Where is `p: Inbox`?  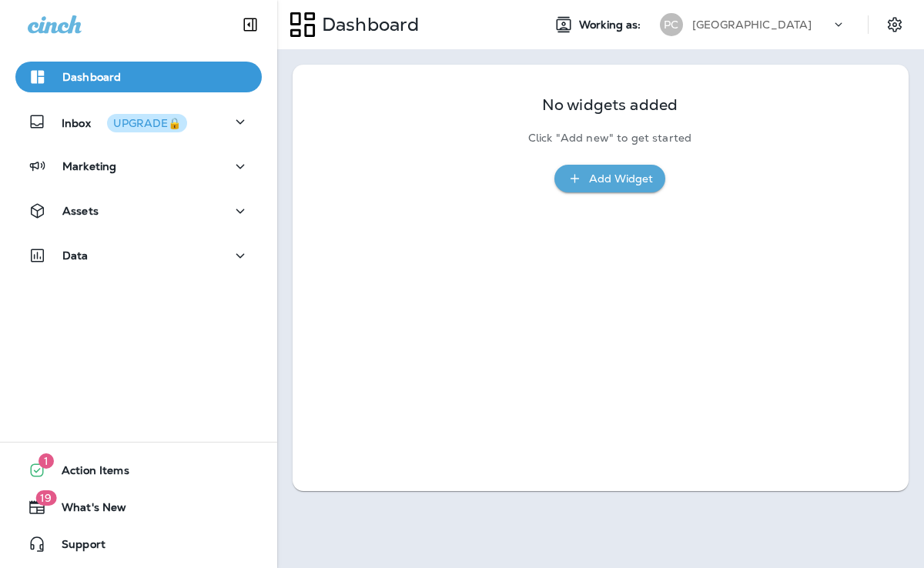 p: Inbox is located at coordinates (124, 122).